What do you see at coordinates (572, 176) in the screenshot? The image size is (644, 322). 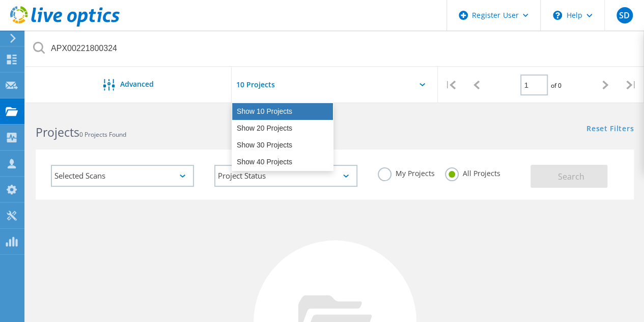 I see `span: Search` at bounding box center [572, 176].